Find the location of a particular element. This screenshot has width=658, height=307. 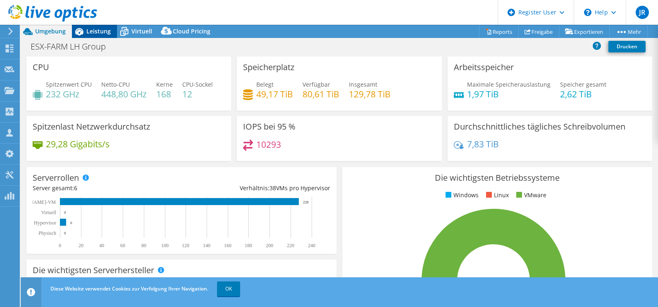

text: 40 is located at coordinates (102, 246).